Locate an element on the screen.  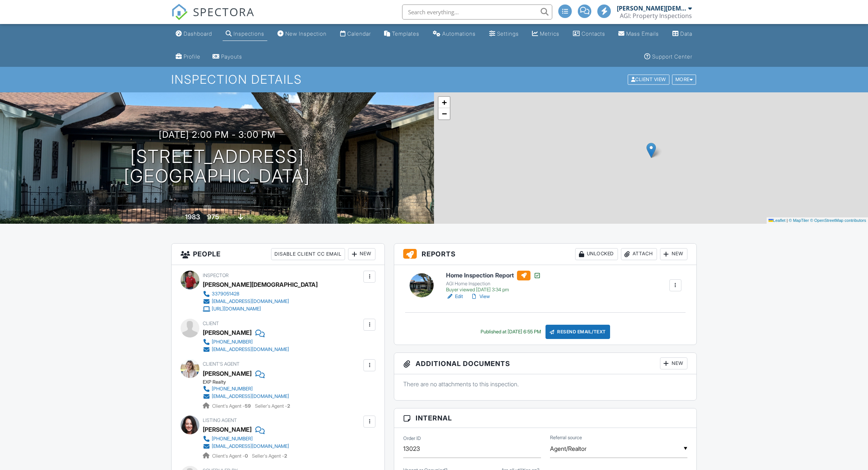
h3: People is located at coordinates (277, 254).